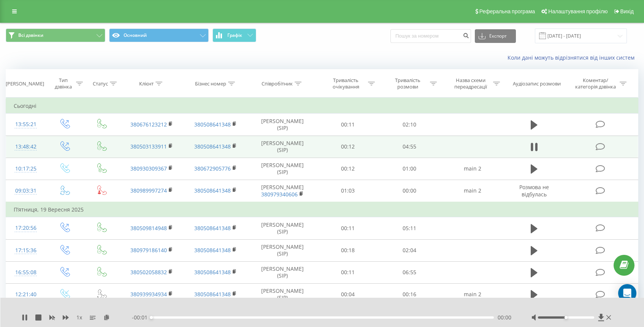 The width and height of the screenshot is (644, 327). Describe the element at coordinates (79, 317) in the screenshot. I see `span: 1 x` at that location.